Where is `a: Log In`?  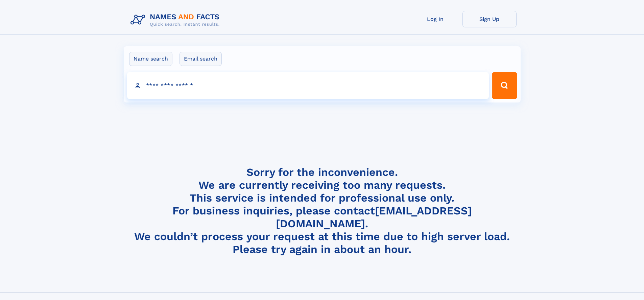
a: Log In is located at coordinates (435, 19).